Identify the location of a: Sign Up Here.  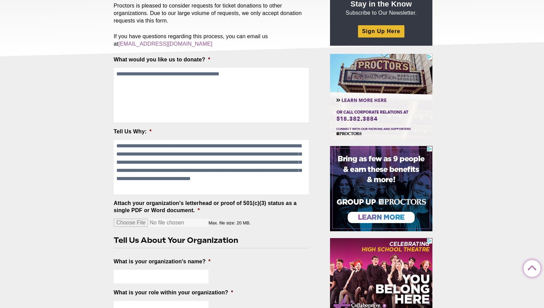
(381, 31).